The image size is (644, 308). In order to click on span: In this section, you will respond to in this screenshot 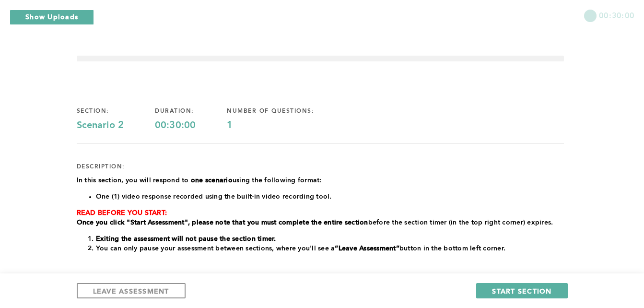, I will do `click(134, 180)`.